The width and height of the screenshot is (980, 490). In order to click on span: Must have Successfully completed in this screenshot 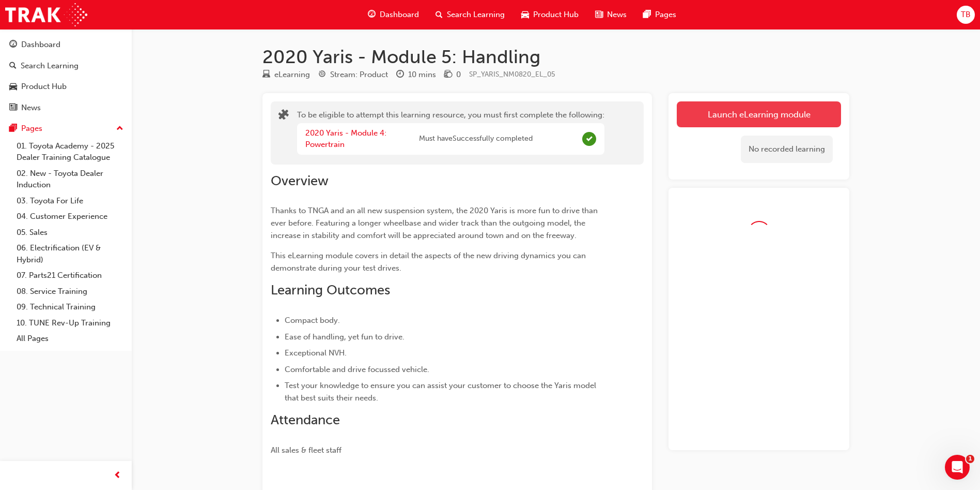, I will do `click(476, 139)`.